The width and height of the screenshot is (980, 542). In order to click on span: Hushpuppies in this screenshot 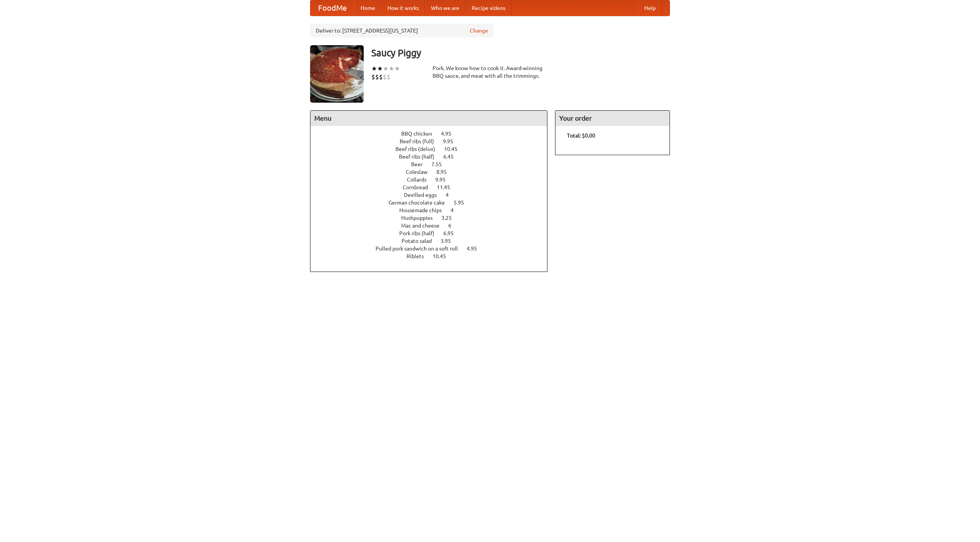, I will do `click(421, 218)`.